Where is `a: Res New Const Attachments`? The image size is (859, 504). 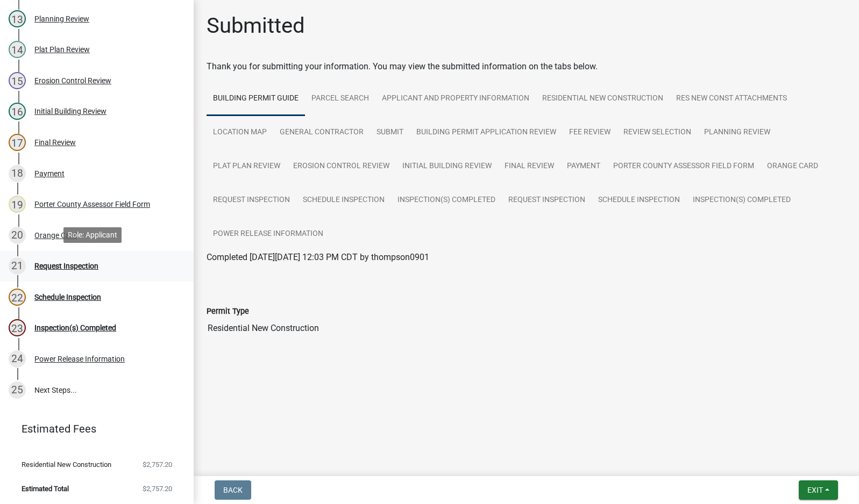 a: Res New Const Attachments is located at coordinates (732, 99).